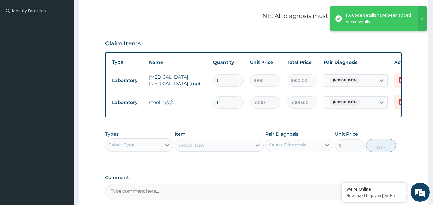 The height and width of the screenshot is (205, 433). Describe the element at coordinates (373, 189) in the screenshot. I see `div: We're Online!` at that location.